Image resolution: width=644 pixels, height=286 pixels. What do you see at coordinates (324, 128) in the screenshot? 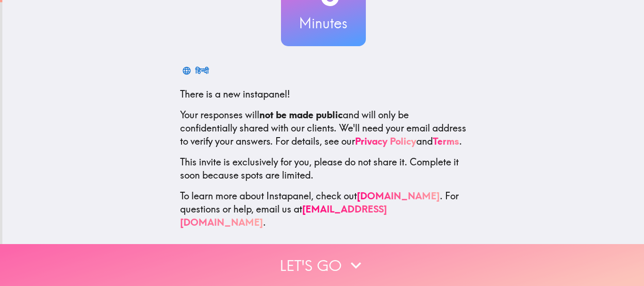
I see `p: Your responses will and will only be confidentially shared with our clients. We'll need your emai...` at bounding box center [324, 128].